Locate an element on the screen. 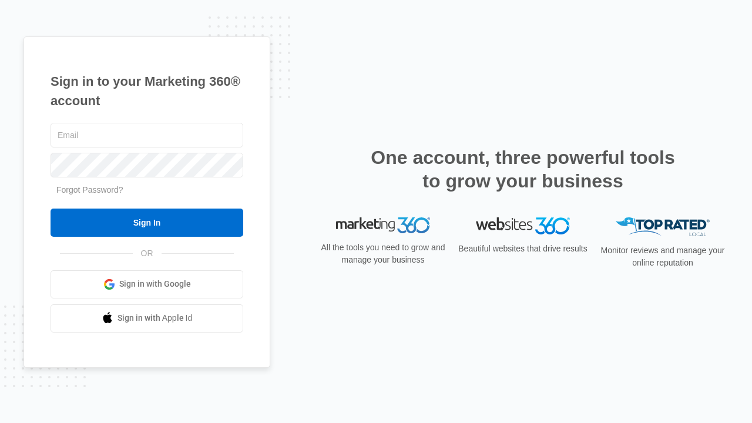  input: Sign In is located at coordinates (147, 223).